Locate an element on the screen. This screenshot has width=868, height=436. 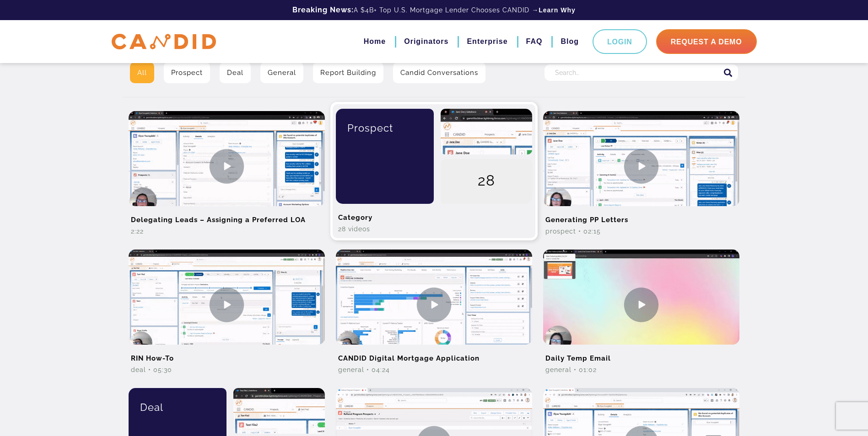
a: Login is located at coordinates (620, 41).